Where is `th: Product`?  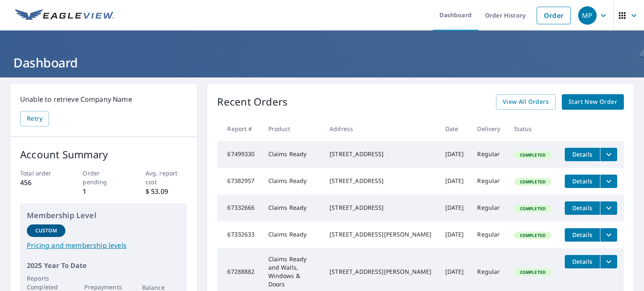 th: Product is located at coordinates (292, 129).